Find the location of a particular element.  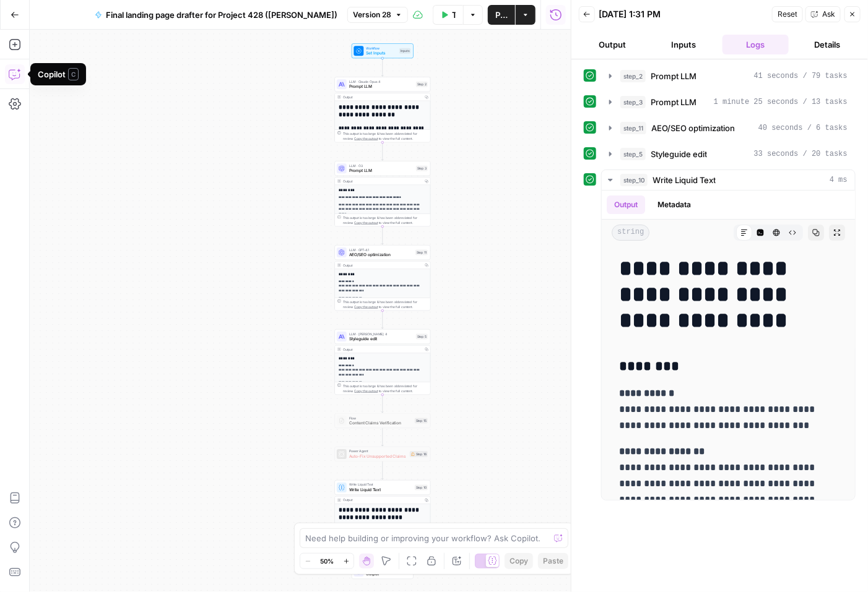

button: Logs is located at coordinates (756, 44).